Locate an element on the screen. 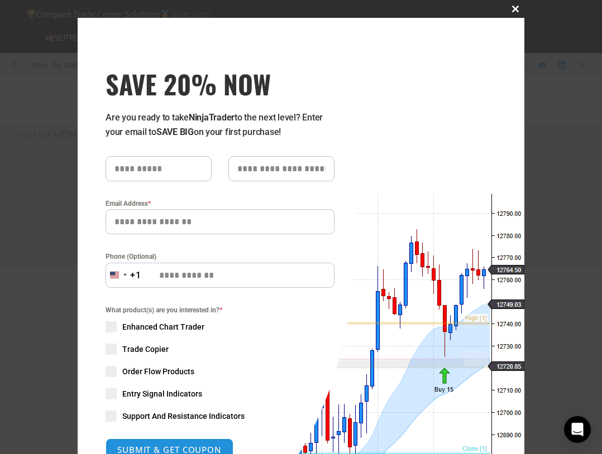 This screenshot has width=602, height=454. label: Phone (Optional) is located at coordinates (220, 257).